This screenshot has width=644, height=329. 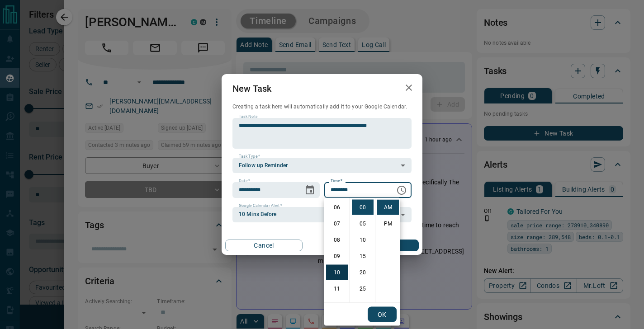 What do you see at coordinates (322, 165) in the screenshot?
I see `div: Follow up Reminder` at bounding box center [322, 165].